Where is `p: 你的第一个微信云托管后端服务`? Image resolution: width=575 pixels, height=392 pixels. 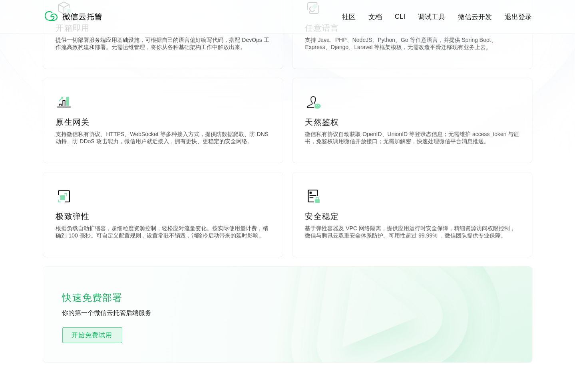 p: 你的第一个微信云托管后端服务 is located at coordinates (122, 313).